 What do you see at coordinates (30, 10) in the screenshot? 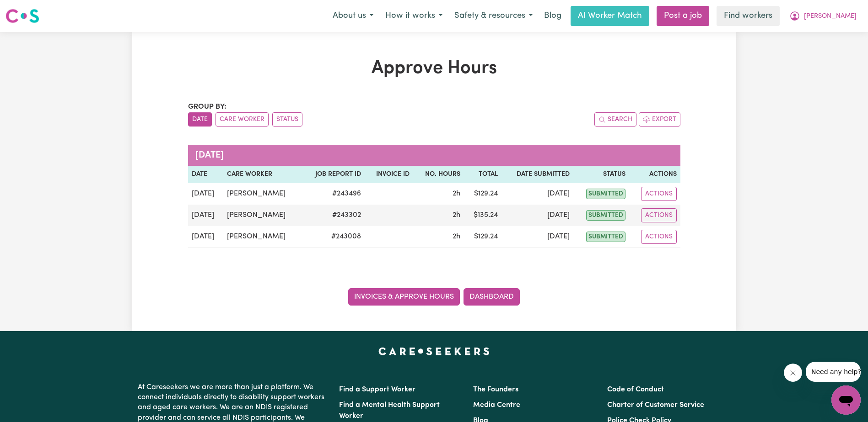
I see `span: Need any help?` at bounding box center [30, 10].